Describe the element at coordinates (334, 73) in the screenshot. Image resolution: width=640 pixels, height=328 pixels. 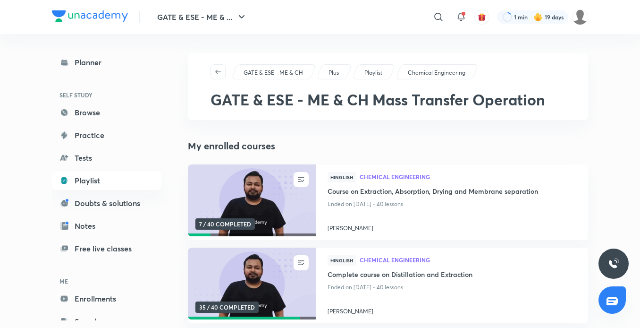
I see `p: Plus` at that location.